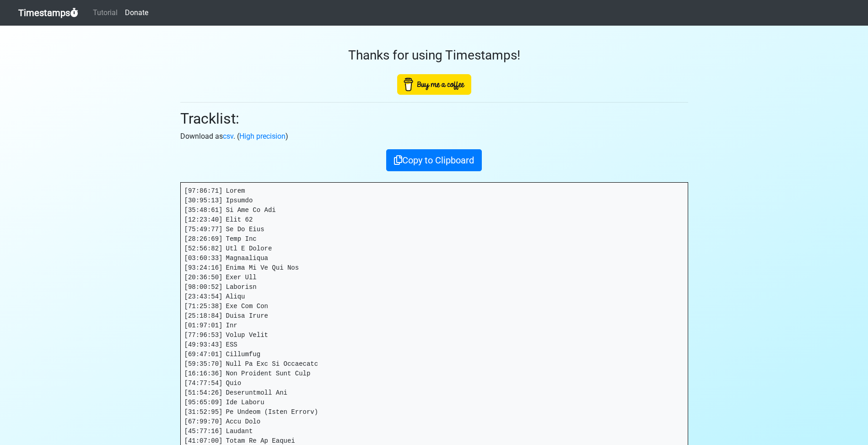 This screenshot has height=445, width=868. What do you see at coordinates (48, 13) in the screenshot?
I see `a: Timestamps` at bounding box center [48, 13].